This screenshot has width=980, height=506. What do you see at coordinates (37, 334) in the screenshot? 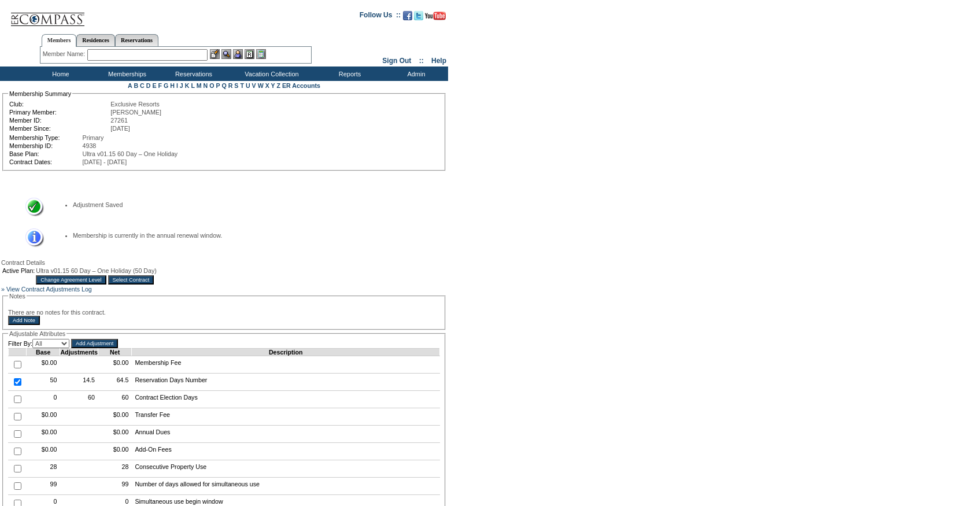
I see `legend: Adjustable Attributes` at bounding box center [37, 334].